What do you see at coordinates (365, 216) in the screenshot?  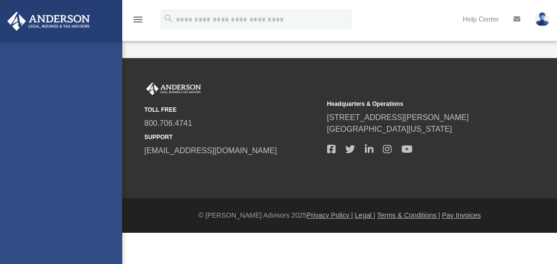 I see `a: Legal |` at bounding box center [365, 216].